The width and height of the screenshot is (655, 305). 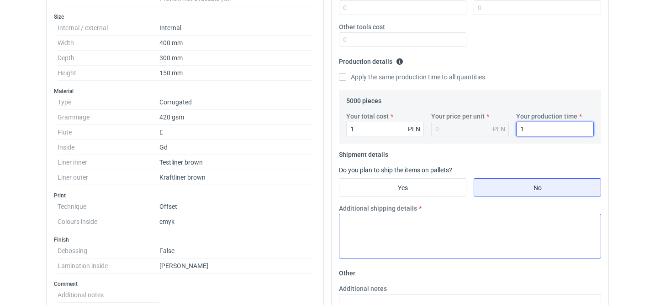 What do you see at coordinates (402, 188) in the screenshot?
I see `label: Yes` at bounding box center [402, 188].